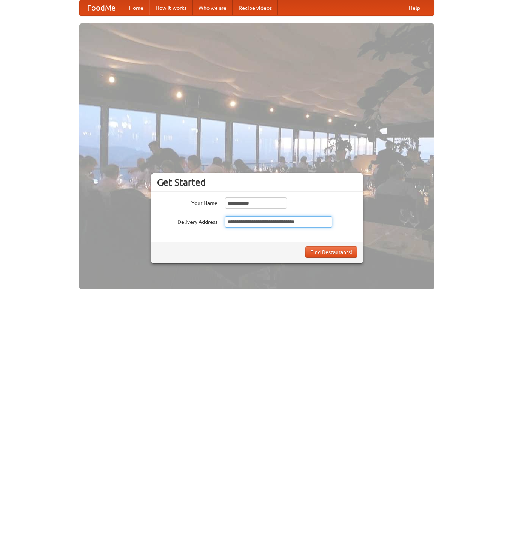 The image size is (513, 534). Describe the element at coordinates (101, 8) in the screenshot. I see `a: FoodMe` at that location.